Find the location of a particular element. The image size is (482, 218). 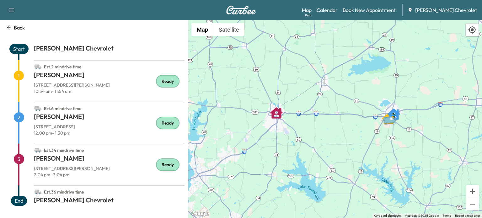

span: 3 is located at coordinates (19, 159).